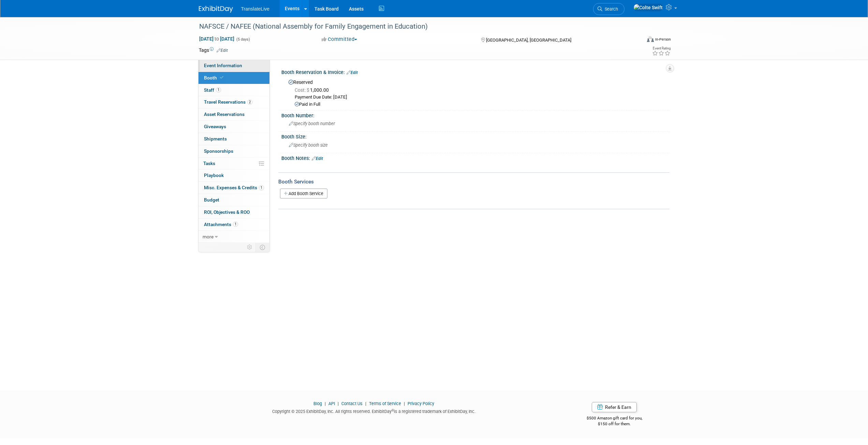  I want to click on a: Add Booth Service, so click(304, 193).